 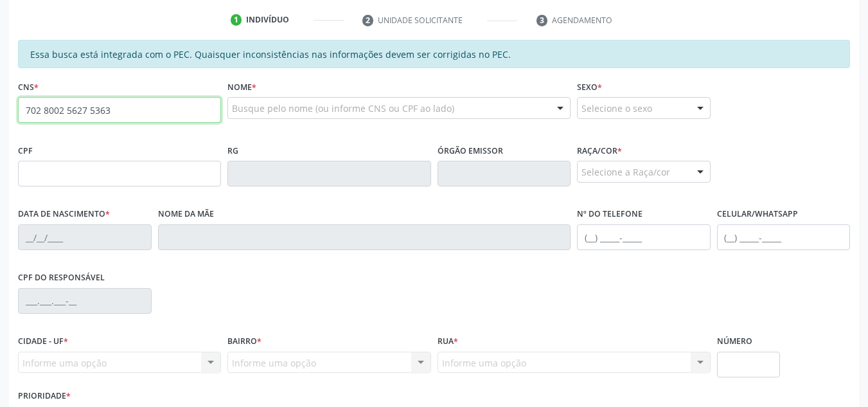 What do you see at coordinates (232, 150) in the screenshot?
I see `label: RG` at bounding box center [232, 150].